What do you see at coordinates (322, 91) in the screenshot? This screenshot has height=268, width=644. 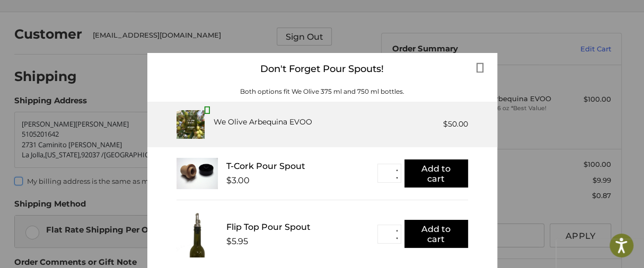 I see `div: Both options fit We Olive 375 ml and 750 ml bottles.` at bounding box center [322, 91].